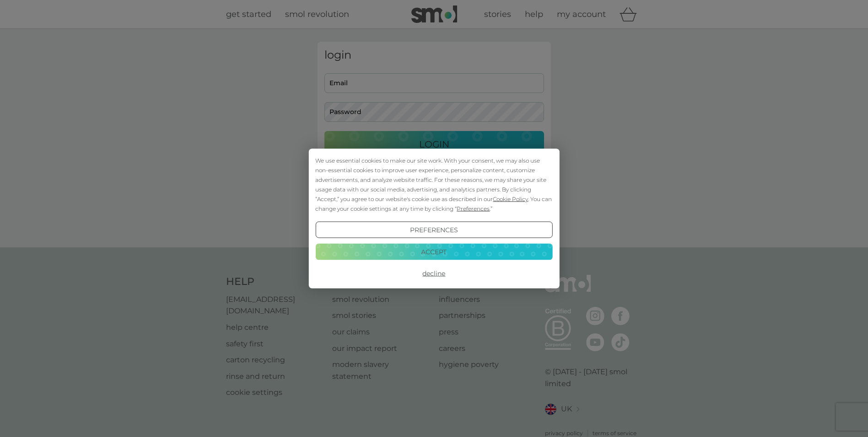  Describe the element at coordinates (510, 199) in the screenshot. I see `span: Cookie Policy` at that location.